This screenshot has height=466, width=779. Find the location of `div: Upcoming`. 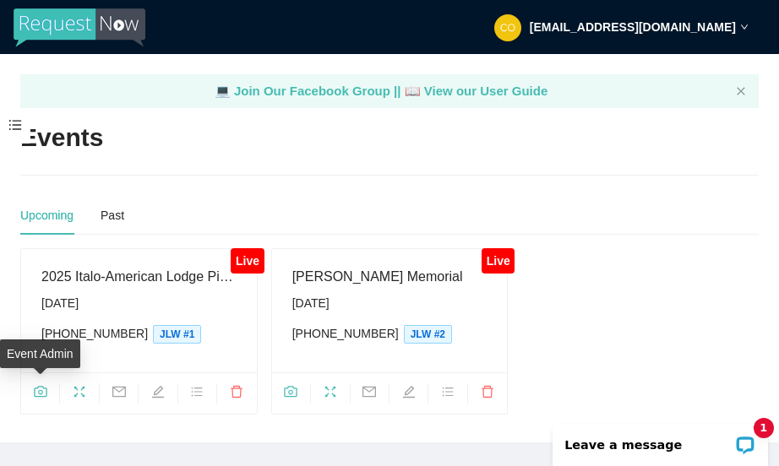

div: Upcoming is located at coordinates (46, 215).